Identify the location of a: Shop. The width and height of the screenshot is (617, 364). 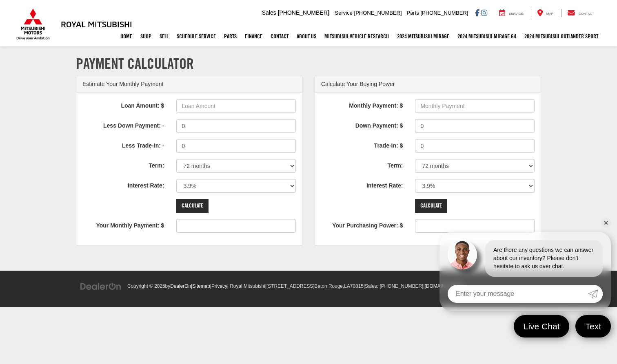
(145, 36).